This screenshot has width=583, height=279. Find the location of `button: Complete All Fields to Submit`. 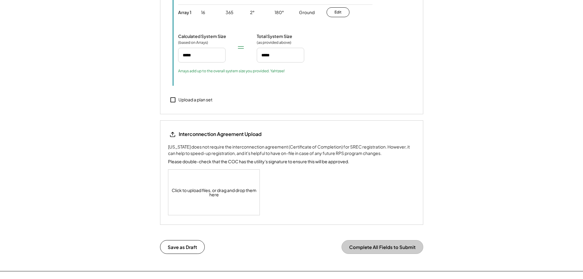

button: Complete All Fields to Submit is located at coordinates (382, 246).